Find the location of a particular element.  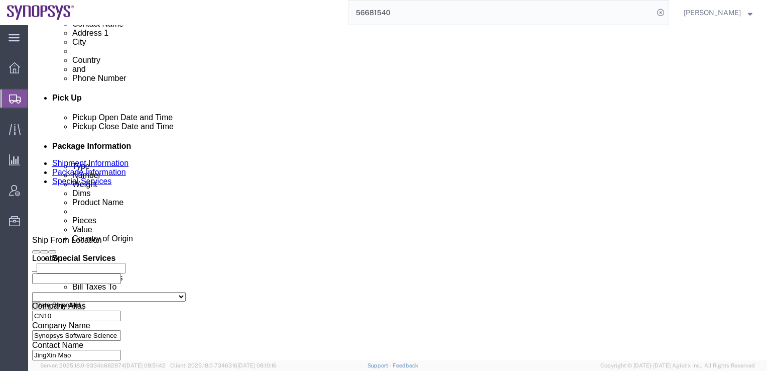

span: Server: 2025.18.0-9334b682874 is located at coordinates (103, 365).